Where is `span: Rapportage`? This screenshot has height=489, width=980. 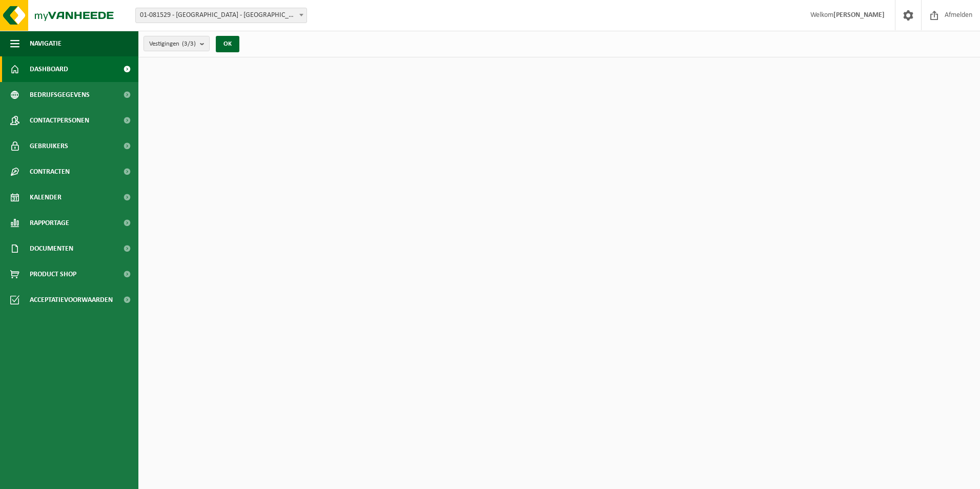
span: Rapportage is located at coordinates (49, 223).